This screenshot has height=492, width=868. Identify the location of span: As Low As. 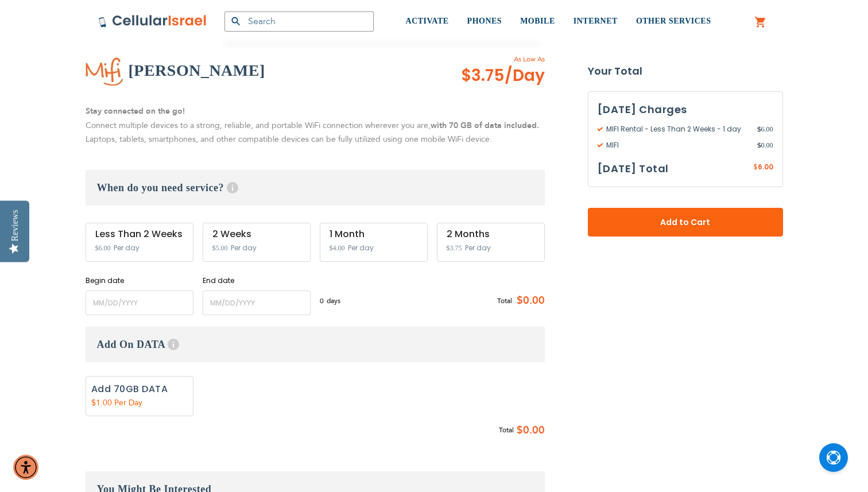
(487, 59).